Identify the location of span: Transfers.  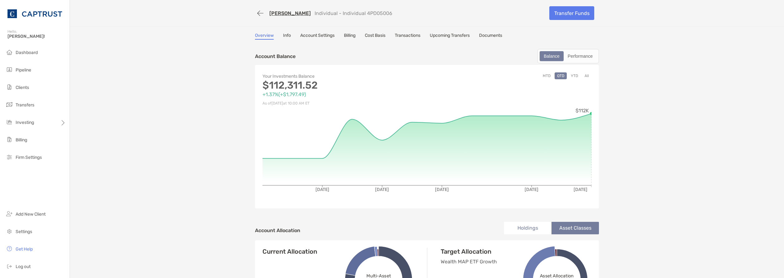
(25, 105).